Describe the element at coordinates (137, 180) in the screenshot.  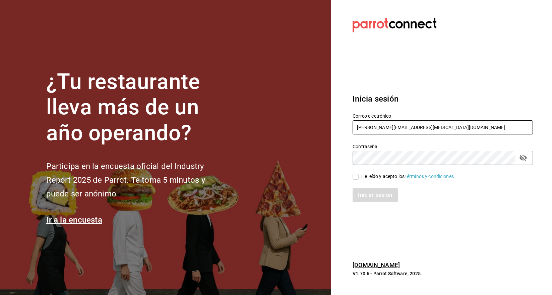
I see `h2: Participa en la encuesta oficial del Industry Report 2025 de Parrot. Te toma 5 minutos y puede se...` at that location.